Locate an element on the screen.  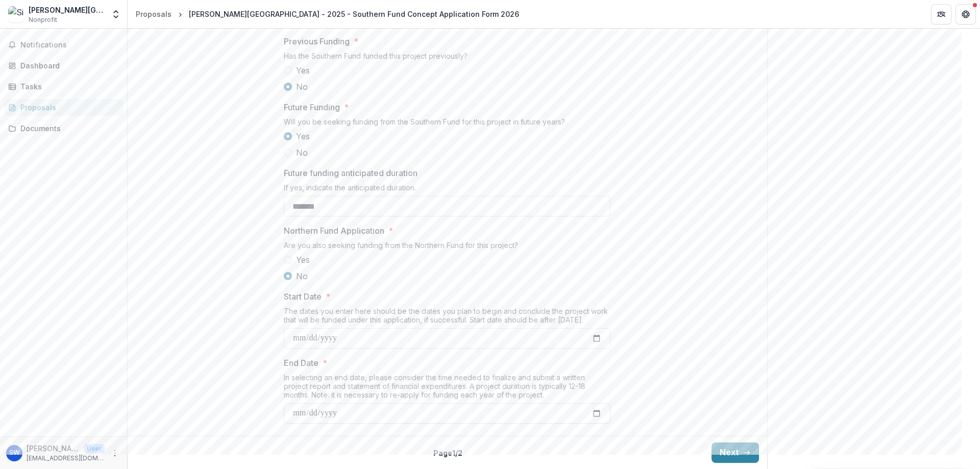
p: Northern Fund Application is located at coordinates (334, 231).